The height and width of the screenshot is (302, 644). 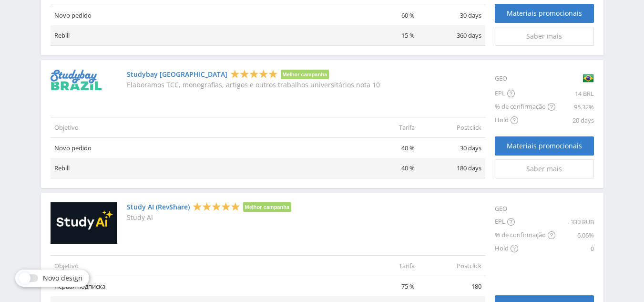 What do you see at coordinates (84, 223) in the screenshot?
I see `img: Study AI (RevShare)` at bounding box center [84, 223].